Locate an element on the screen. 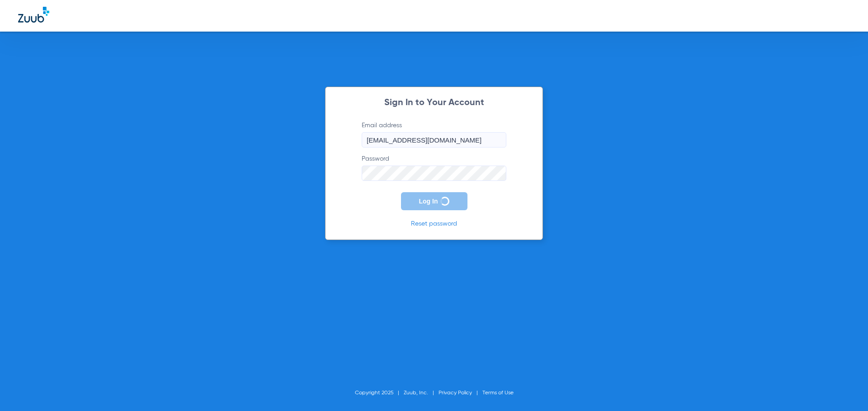 This screenshot has height=411, width=868. label: Password is located at coordinates (434, 167).